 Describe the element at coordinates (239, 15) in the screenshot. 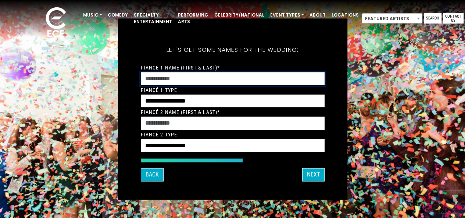

I see `a: Celebrity/National` at that location.